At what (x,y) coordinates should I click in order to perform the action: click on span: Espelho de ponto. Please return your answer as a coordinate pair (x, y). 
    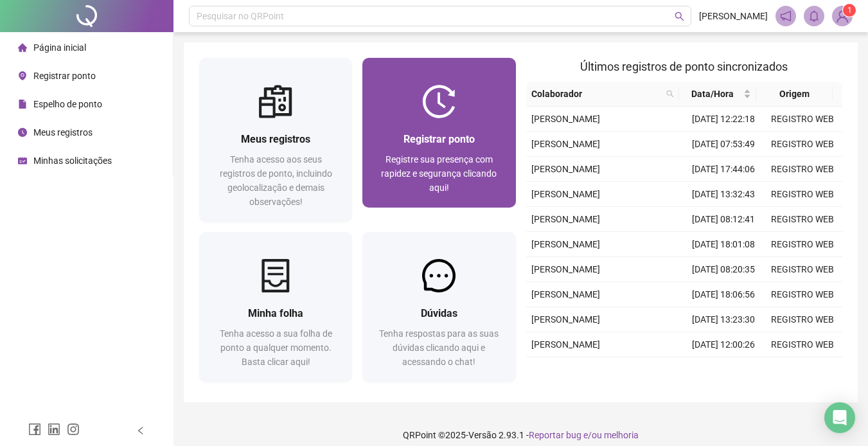
    Looking at the image, I should click on (67, 104).